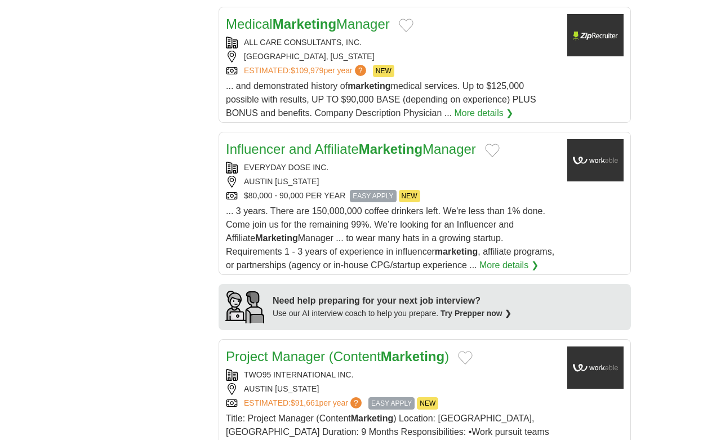 This screenshot has width=703, height=440. I want to click on div: Use our AI interview coach to help you prepare., so click(392, 313).